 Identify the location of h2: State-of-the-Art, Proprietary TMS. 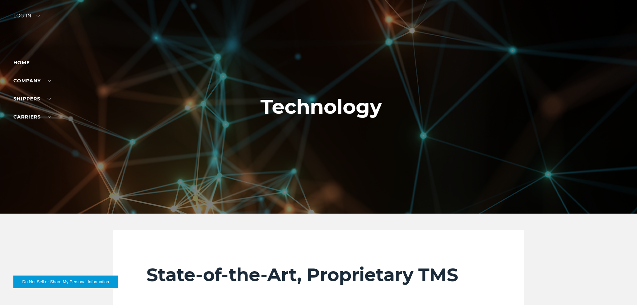
(319, 275).